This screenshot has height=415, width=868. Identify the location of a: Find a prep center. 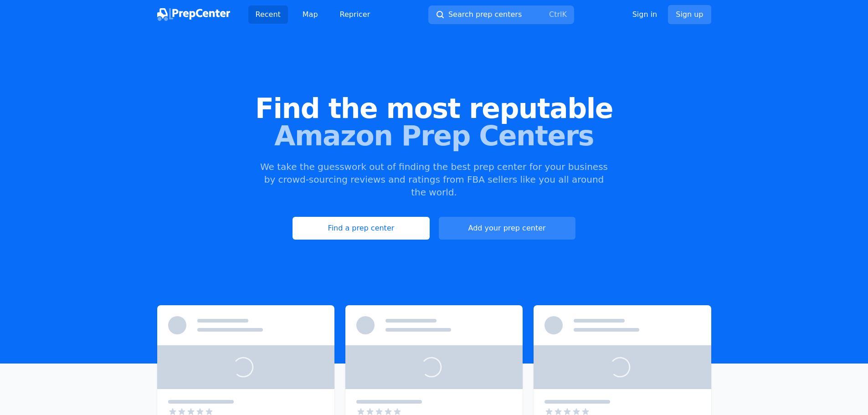
(361, 228).